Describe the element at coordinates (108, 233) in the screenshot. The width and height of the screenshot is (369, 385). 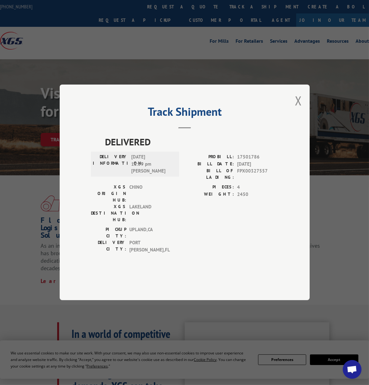
I see `label: PICKUP CITY:` at that location.